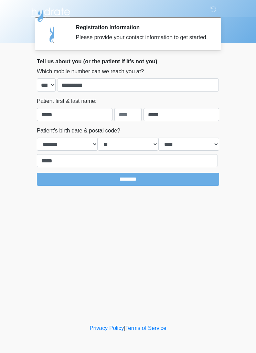  I want to click on a: Privacy Policy, so click(107, 328).